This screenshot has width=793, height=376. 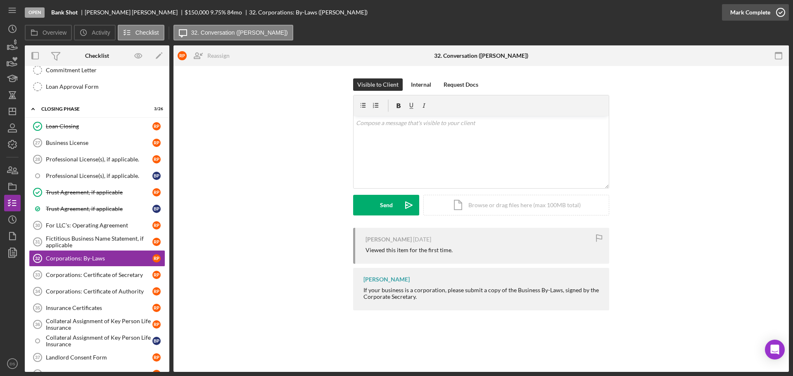 I want to click on div: Fictitious Business Name Statement, if applicable, so click(x=99, y=242).